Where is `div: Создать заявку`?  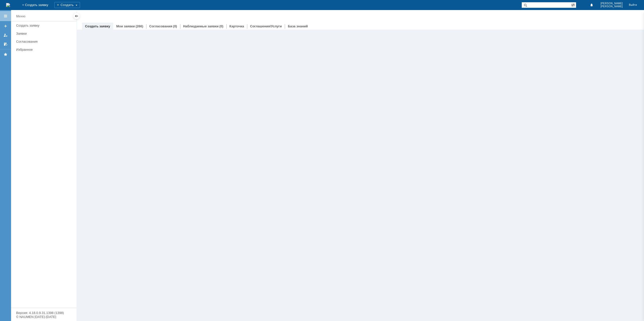
div: Создать заявку is located at coordinates (45, 25).